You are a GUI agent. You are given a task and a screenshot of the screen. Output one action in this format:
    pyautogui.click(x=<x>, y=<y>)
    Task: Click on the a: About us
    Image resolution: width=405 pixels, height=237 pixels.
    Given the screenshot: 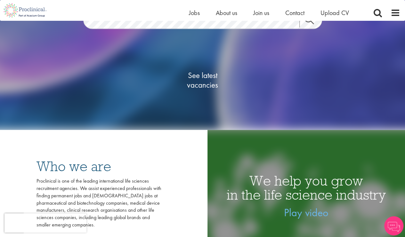 What is the action you would take?
    pyautogui.click(x=227, y=13)
    